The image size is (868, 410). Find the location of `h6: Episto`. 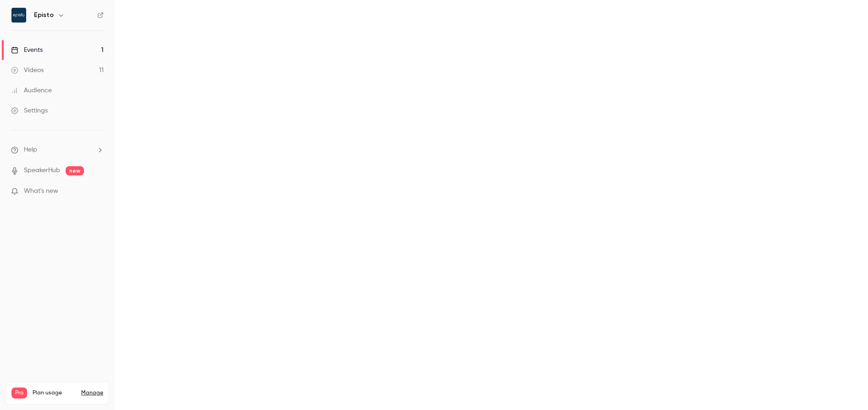

h6: Episto is located at coordinates (44, 15).